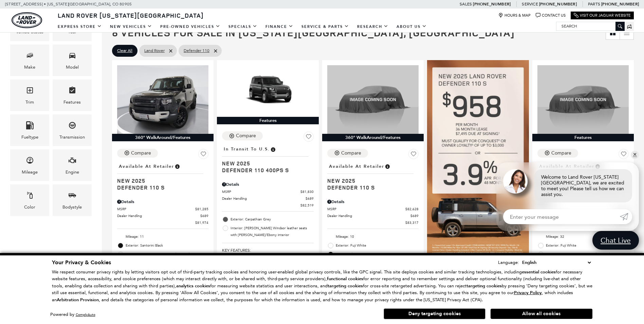 The width and height of the screenshot is (644, 324). What do you see at coordinates (377, 246) in the screenshot?
I see `span: Exterior: Fuji White` at bounding box center [377, 246].